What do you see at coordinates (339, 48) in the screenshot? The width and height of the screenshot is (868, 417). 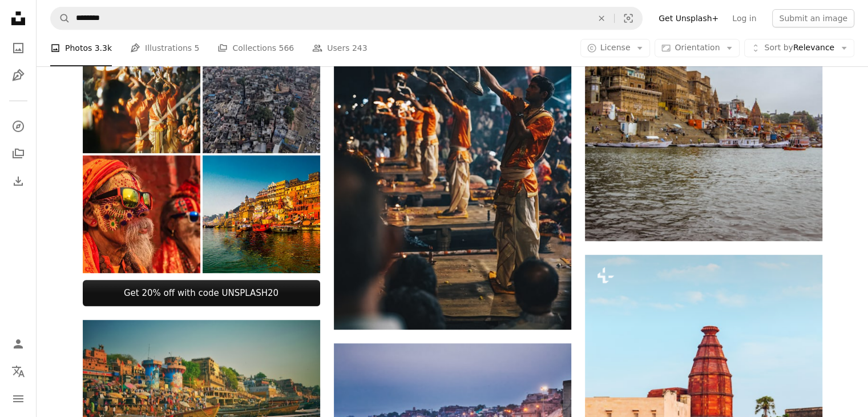 I see `a: Users 243` at bounding box center [339, 48].